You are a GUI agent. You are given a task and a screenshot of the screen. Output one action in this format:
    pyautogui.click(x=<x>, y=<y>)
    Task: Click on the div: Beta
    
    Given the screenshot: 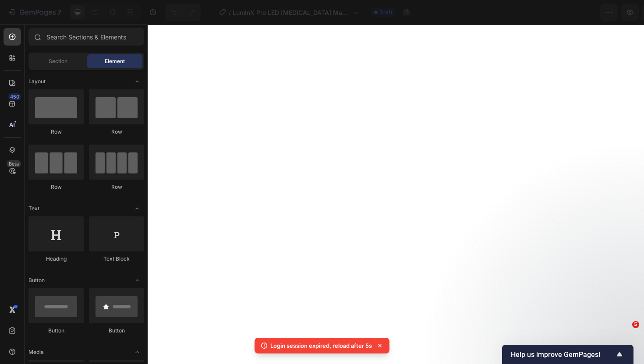 What is the action you would take?
    pyautogui.click(x=14, y=164)
    